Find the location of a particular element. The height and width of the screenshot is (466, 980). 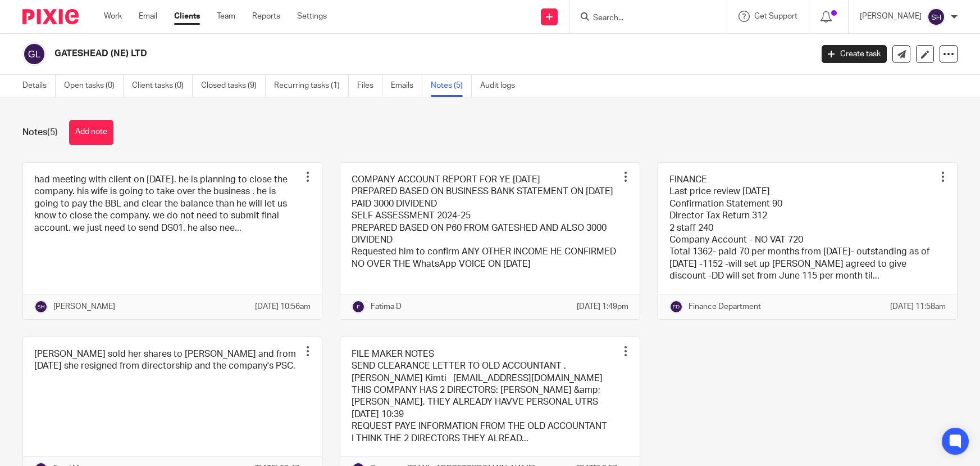

a: Team is located at coordinates (226, 17).